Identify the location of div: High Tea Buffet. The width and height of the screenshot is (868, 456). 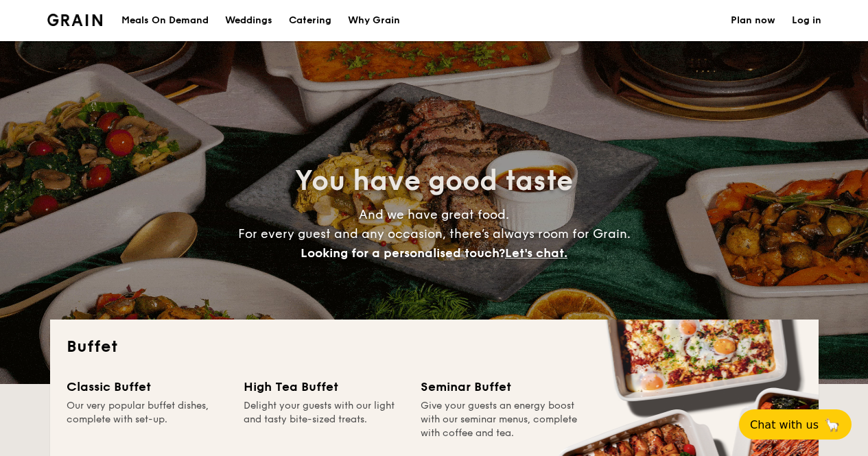
(324, 387).